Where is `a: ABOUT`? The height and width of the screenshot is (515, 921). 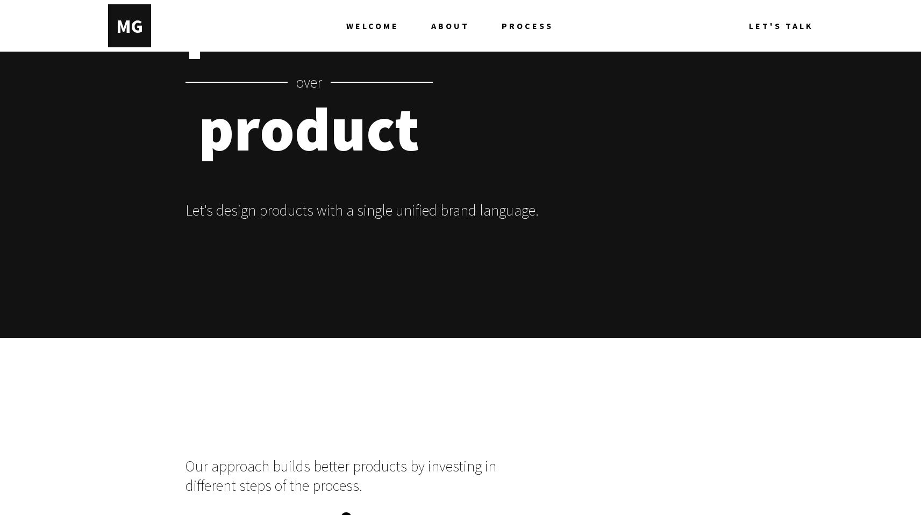 a: ABOUT is located at coordinates (466, 26).